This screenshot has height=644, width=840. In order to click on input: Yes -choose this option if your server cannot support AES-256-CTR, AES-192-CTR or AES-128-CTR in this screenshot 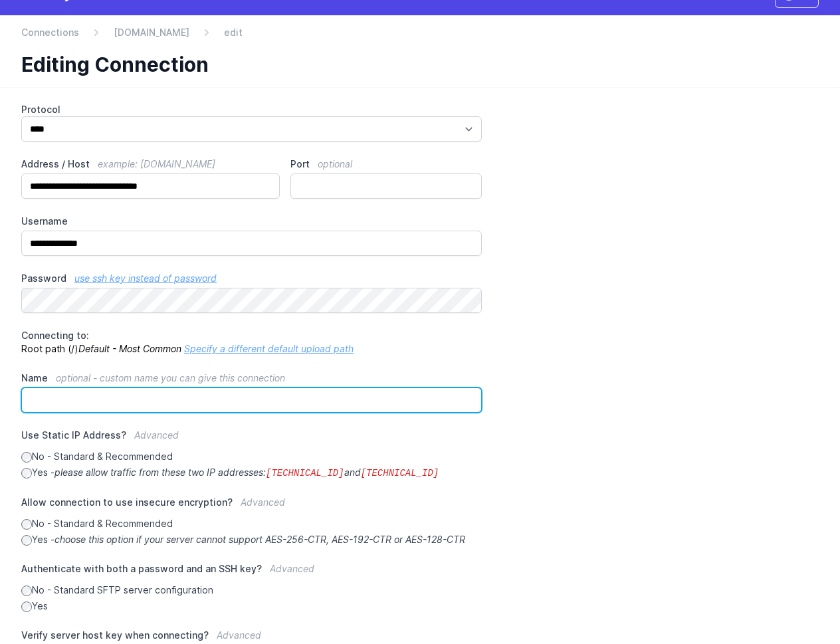, I will do `click(26, 541)`.